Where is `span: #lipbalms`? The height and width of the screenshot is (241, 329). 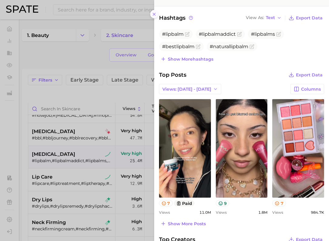
span: #lipbalms is located at coordinates (263, 34).